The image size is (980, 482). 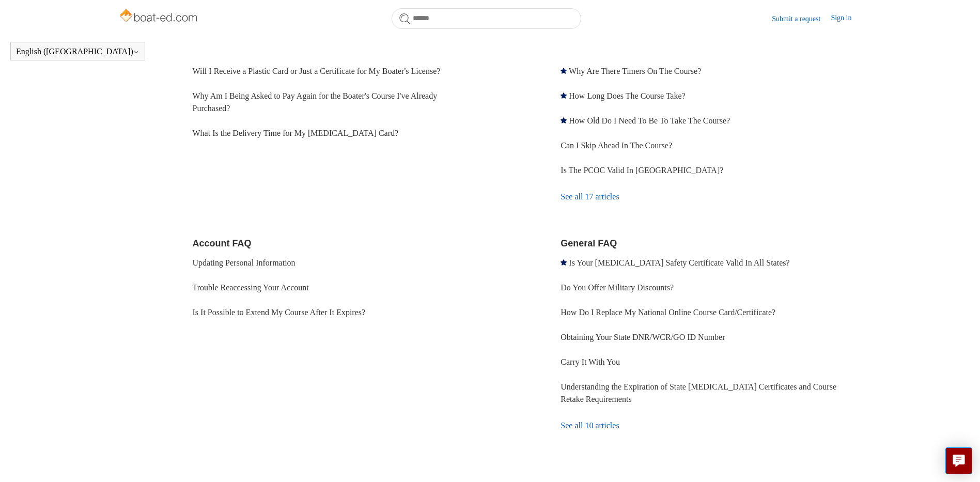 I want to click on a: Is It Possible to Extend My Course After It Expires?, so click(x=279, y=312).